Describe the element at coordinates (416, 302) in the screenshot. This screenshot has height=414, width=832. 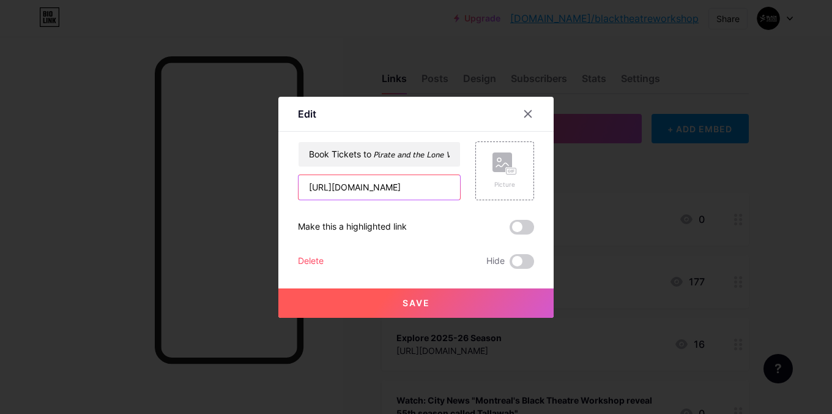
I see `span: Save` at that location.